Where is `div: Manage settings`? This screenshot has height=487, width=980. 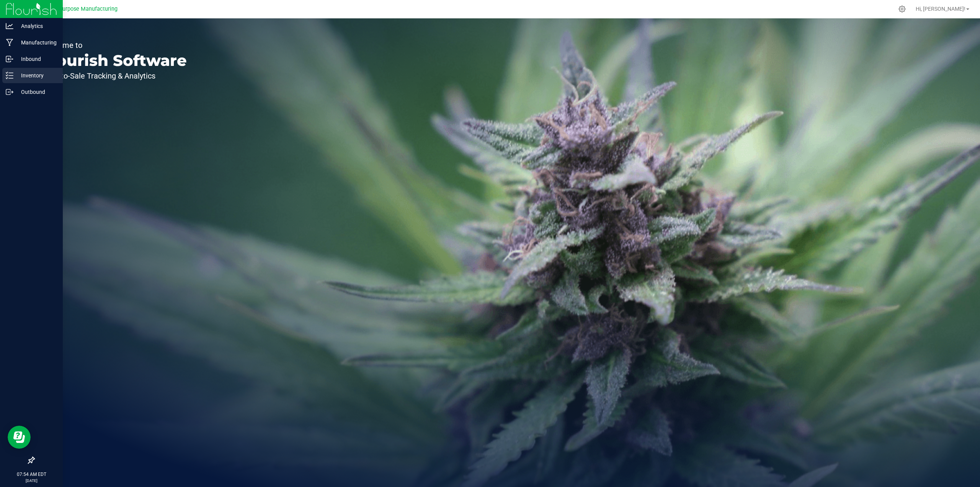
div: Manage settings is located at coordinates (902, 9).